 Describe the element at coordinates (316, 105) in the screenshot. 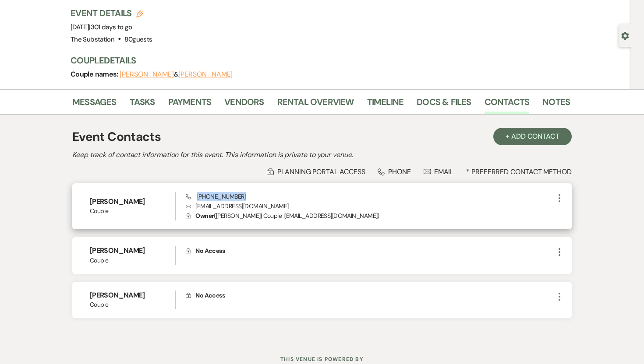

I see `a: Rental Overview` at that location.